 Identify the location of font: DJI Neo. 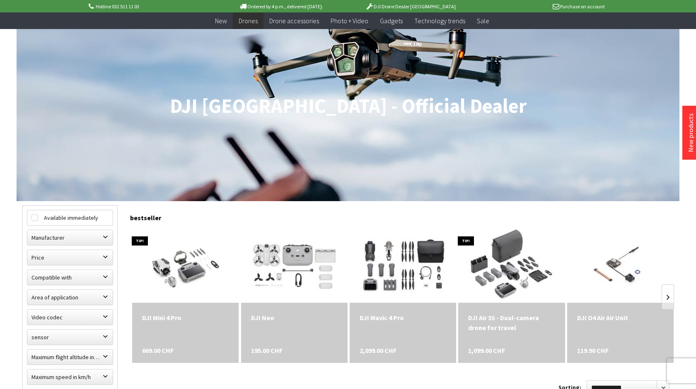
(263, 317).